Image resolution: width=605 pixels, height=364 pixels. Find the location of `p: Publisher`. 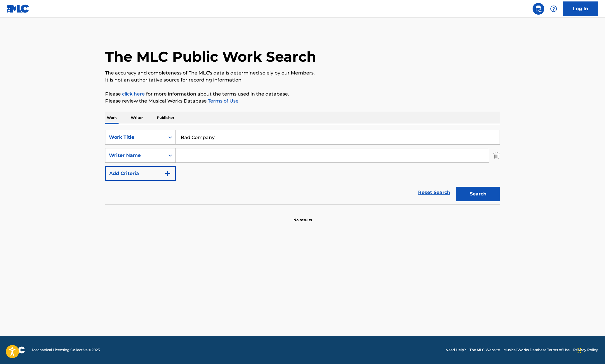

p: Publisher is located at coordinates (165, 117).